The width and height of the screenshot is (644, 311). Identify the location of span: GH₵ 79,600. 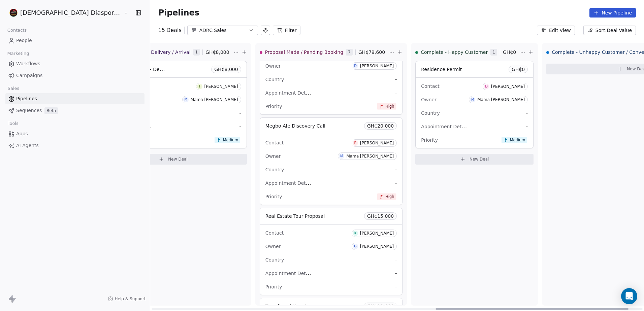
(371, 52).